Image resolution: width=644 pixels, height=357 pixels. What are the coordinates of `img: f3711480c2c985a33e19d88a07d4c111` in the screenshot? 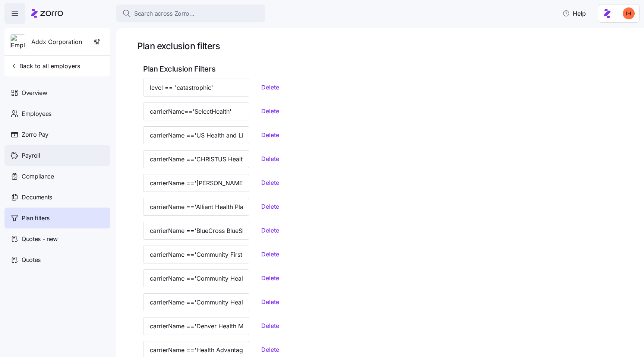 It's located at (629, 13).